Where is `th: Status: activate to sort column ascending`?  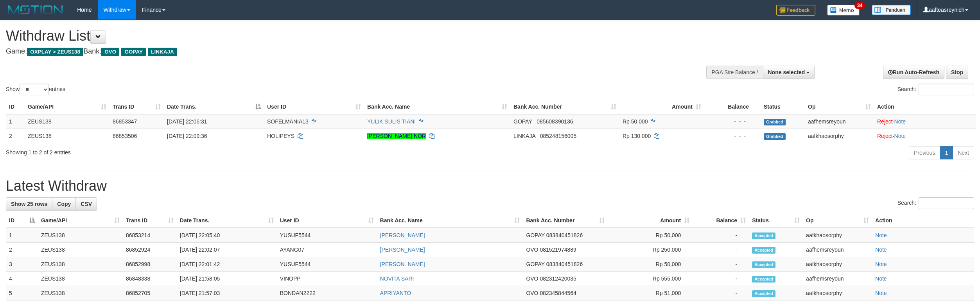
th: Status: activate to sort column ascending is located at coordinates (775, 221).